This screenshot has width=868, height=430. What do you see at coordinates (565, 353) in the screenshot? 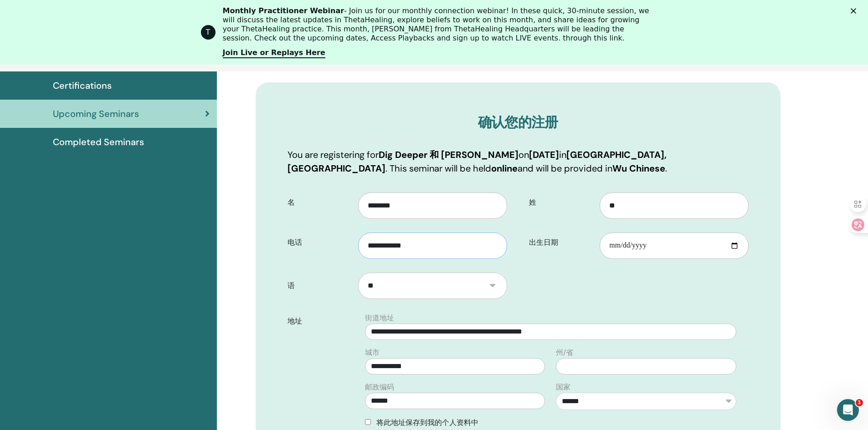
I see `label: 州/省` at bounding box center [565, 353].